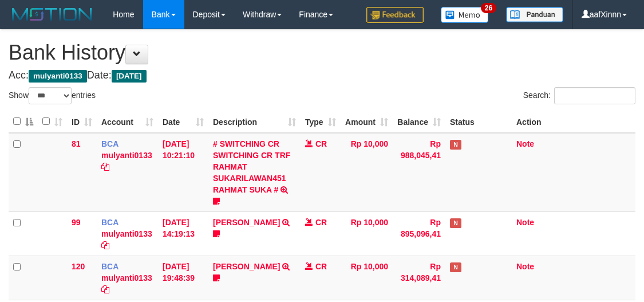 This screenshot has height=302, width=644. Describe the element at coordinates (595, 96) in the screenshot. I see `input: Search:` at that location.